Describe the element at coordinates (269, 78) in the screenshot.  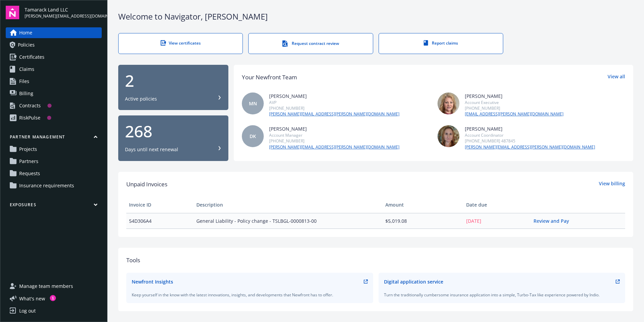
I see `div: Your Newfront Team` at that location.